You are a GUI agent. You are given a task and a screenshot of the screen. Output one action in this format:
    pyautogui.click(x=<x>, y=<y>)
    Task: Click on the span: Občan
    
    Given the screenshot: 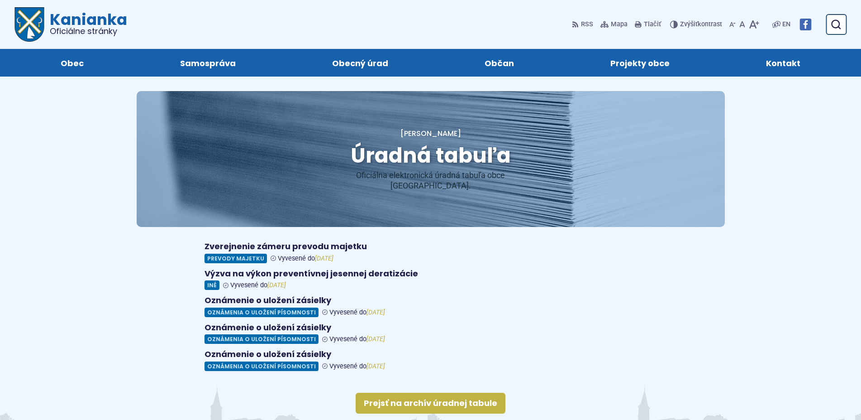 What is the action you would take?
    pyautogui.click(x=499, y=62)
    